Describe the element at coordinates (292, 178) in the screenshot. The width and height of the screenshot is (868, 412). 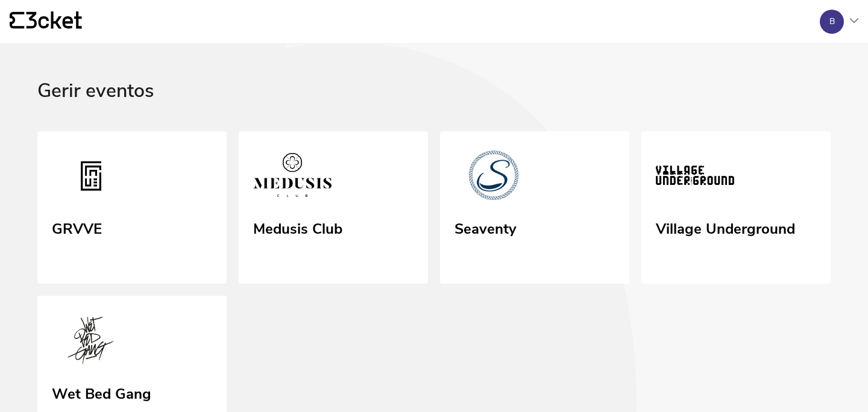
I see `img: Medusis Club` at that location.